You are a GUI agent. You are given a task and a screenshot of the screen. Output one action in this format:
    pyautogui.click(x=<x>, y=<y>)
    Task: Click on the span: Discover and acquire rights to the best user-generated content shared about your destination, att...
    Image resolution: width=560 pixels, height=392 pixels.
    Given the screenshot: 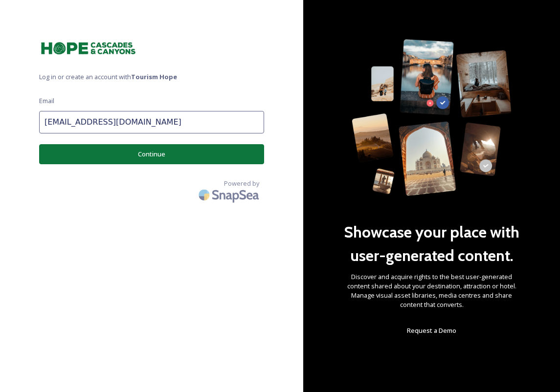 What is the action you would take?
    pyautogui.click(x=431, y=291)
    